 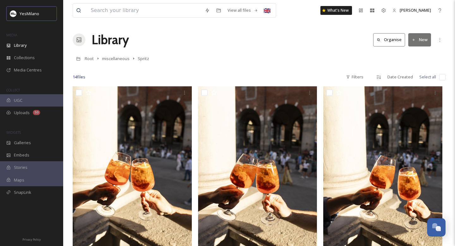 I want to click on span: Collections, so click(x=24, y=57).